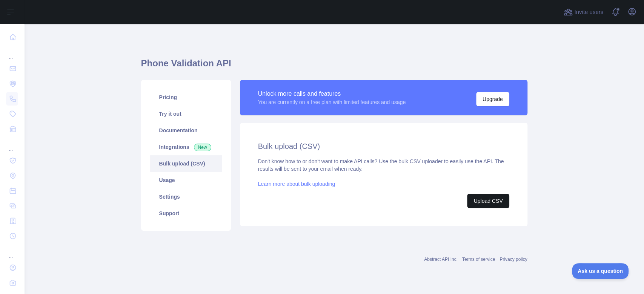 The image size is (644, 294). I want to click on a: Settings, so click(185, 197).